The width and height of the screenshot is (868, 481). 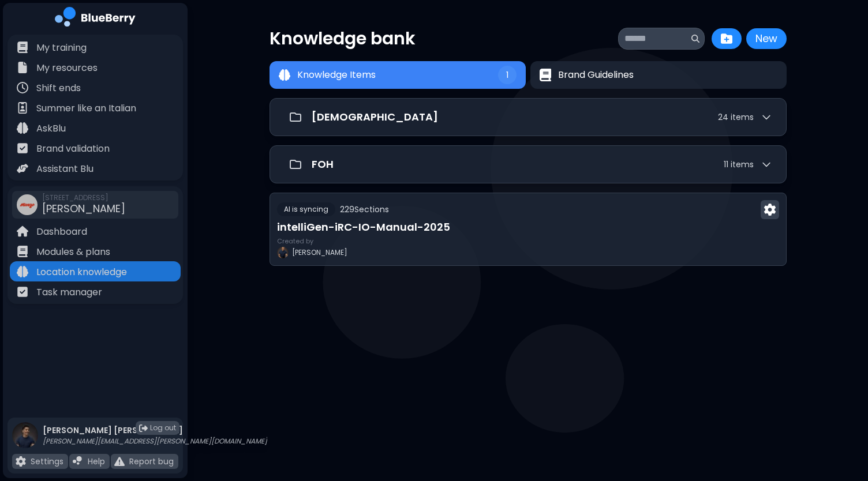 I want to click on img: Brand Guidelines, so click(x=545, y=75).